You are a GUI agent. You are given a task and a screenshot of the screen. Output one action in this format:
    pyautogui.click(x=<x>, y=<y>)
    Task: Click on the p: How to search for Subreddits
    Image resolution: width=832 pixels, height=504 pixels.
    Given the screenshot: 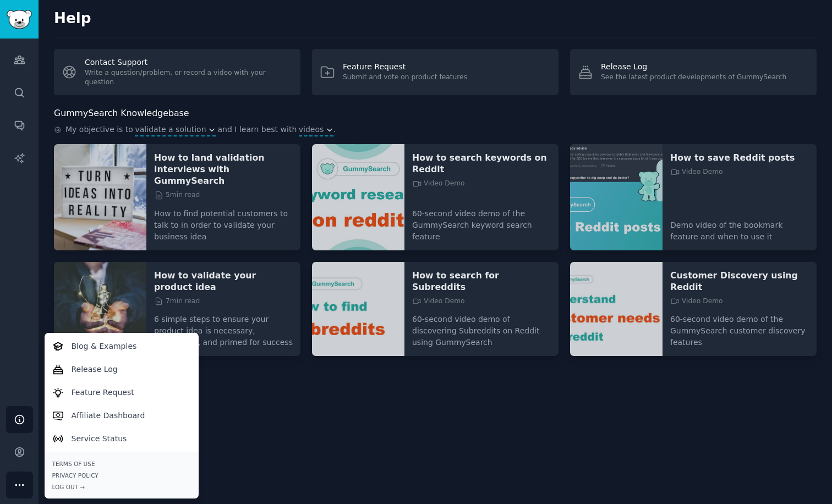 What is the action you would take?
    pyautogui.click(x=481, y=281)
    